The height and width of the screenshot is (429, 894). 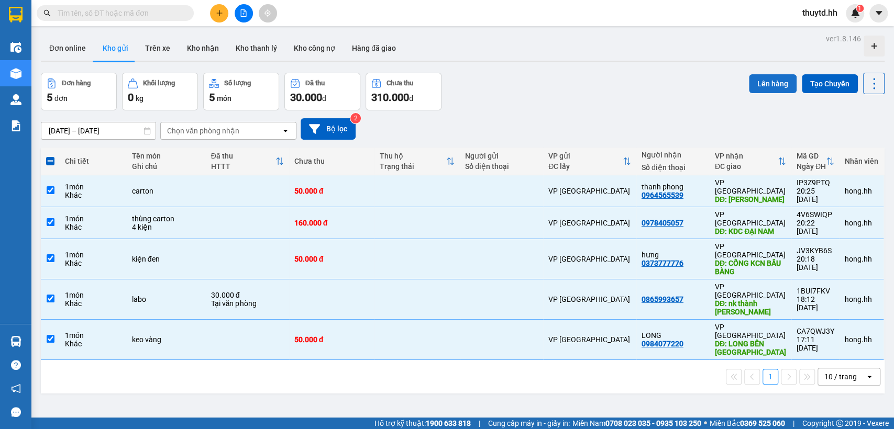 I want to click on button: Chưa thu310.000đ, so click(x=403, y=92).